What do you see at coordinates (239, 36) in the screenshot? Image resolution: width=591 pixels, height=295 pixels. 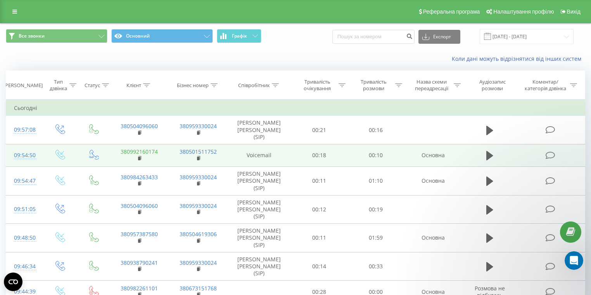 I see `span: Графік` at bounding box center [239, 36].